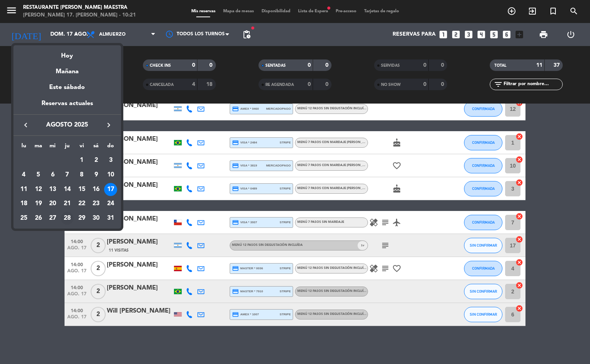 The image size is (590, 364). Describe the element at coordinates (109, 125) in the screenshot. I see `i: keyboard_arrow_right` at that location.